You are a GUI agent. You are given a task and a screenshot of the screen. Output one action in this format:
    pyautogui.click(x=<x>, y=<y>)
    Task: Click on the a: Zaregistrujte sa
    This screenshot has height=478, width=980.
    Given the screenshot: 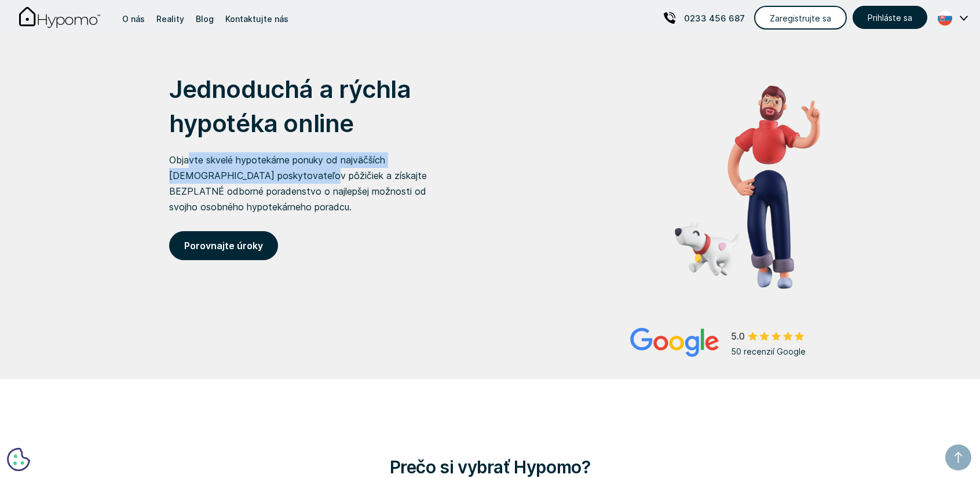 What is the action you would take?
    pyautogui.click(x=801, y=18)
    